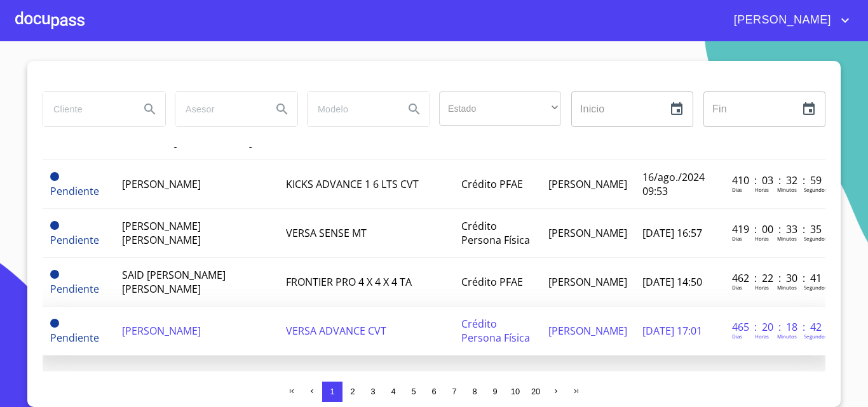 This screenshot has width=868, height=407. What do you see at coordinates (453, 391) in the screenshot?
I see `span: 7` at bounding box center [453, 391].